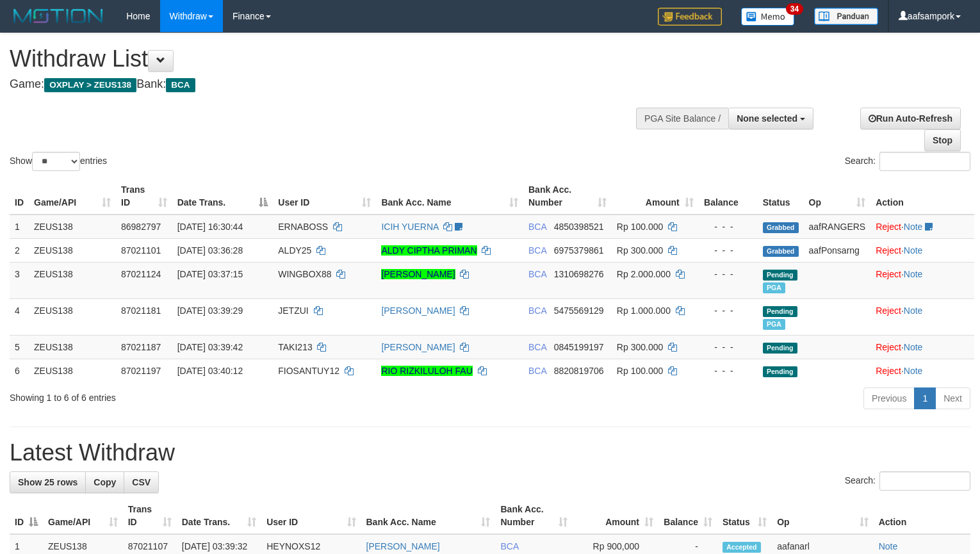 This screenshot has width=980, height=554. Describe the element at coordinates (688, 515) in the screenshot. I see `th: Balance: activate to sort column ascending` at that location.